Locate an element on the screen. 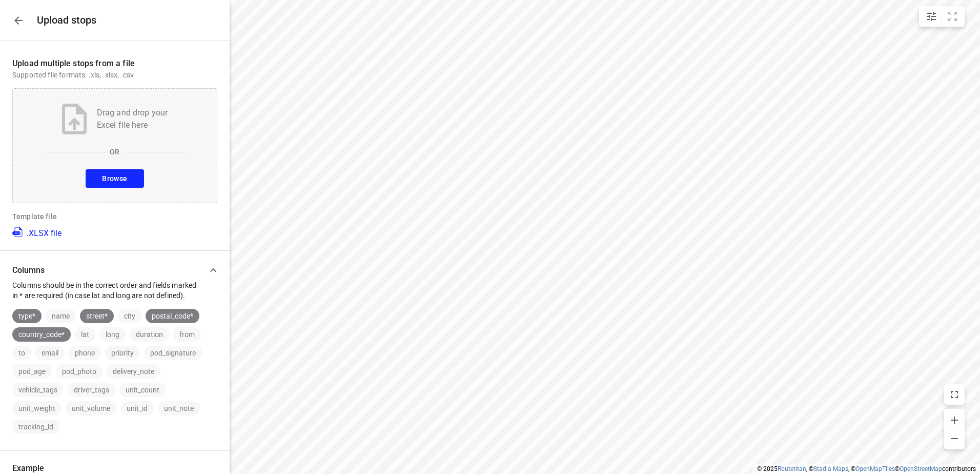 The width and height of the screenshot is (980, 474). a: Stadia Maps is located at coordinates (831, 469).